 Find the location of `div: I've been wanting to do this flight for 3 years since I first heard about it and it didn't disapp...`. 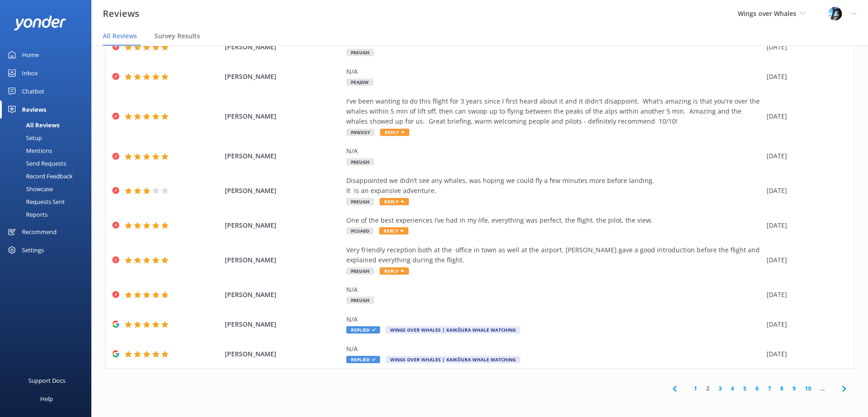

div: I've been wanting to do this flight for 3 years since I first heard about it and it didn't disapp... is located at coordinates (554, 112).